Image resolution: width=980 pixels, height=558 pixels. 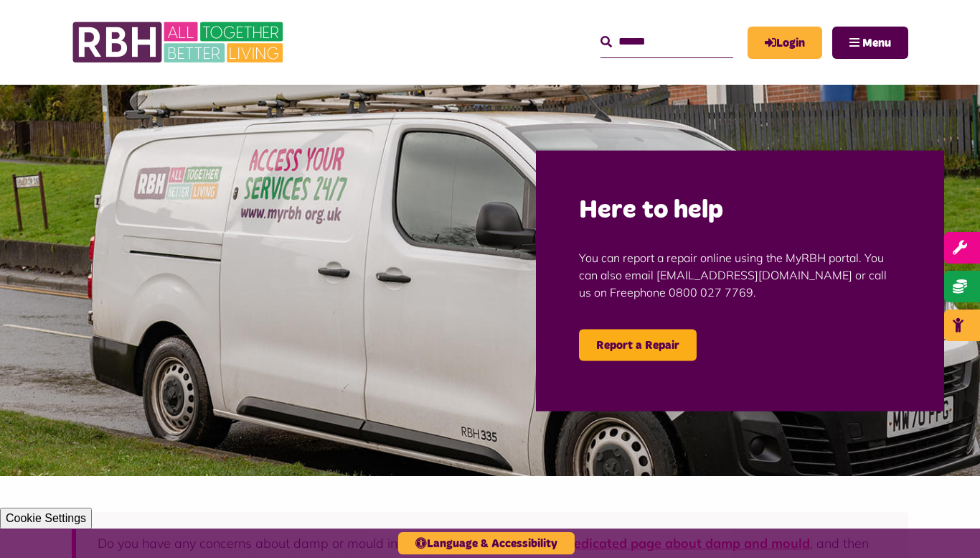 I want to click on button: Language & Accessibility, so click(x=487, y=543).